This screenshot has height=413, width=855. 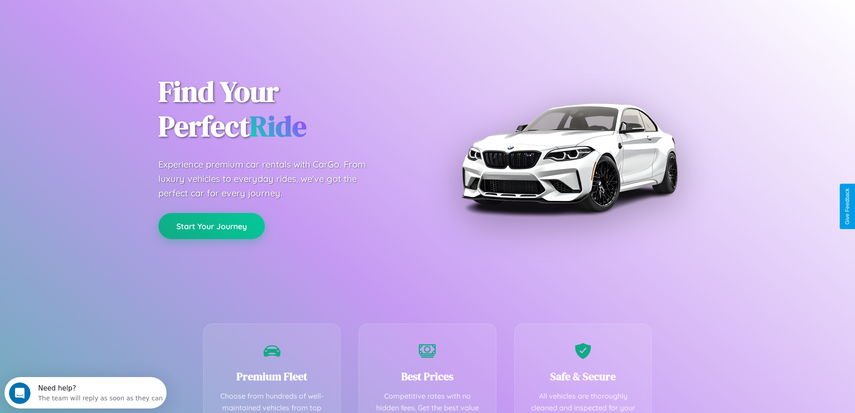 I want to click on div: Need help?, so click(x=96, y=11).